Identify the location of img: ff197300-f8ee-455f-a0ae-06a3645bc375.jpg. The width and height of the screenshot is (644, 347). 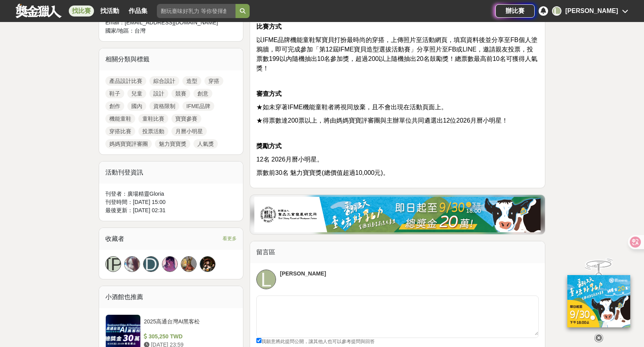
(599, 301).